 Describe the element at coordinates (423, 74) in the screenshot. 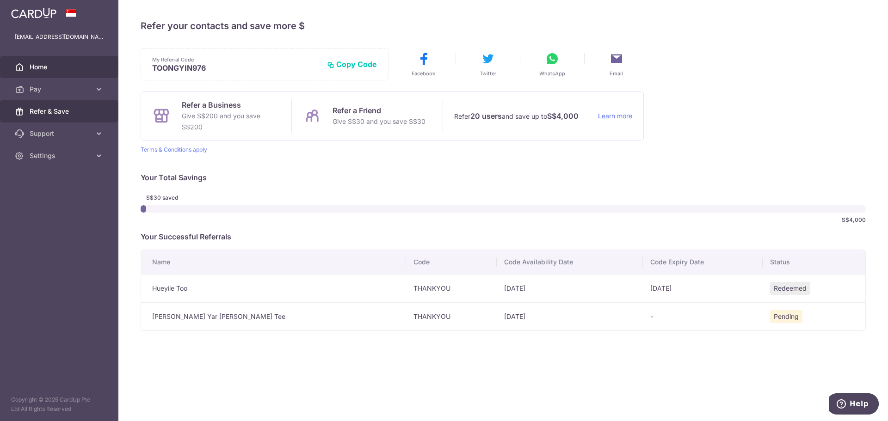

I see `span: Facebook` at that location.